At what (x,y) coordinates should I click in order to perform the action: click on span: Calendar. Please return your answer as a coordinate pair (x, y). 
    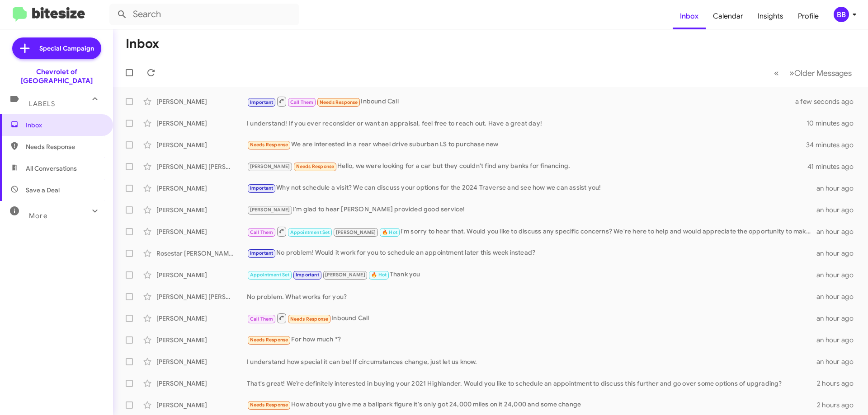
    Looking at the image, I should click on (728, 16).